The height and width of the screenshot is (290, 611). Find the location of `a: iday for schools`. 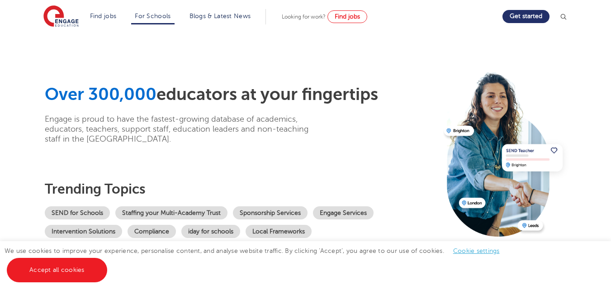

a: iday for schools is located at coordinates (211, 231).